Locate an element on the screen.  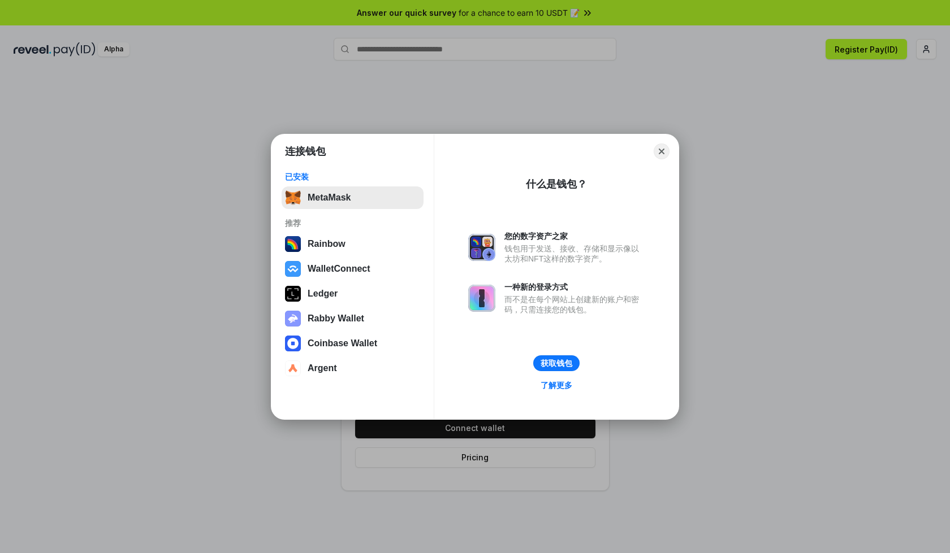
div: Argent is located at coordinates (322, 369).